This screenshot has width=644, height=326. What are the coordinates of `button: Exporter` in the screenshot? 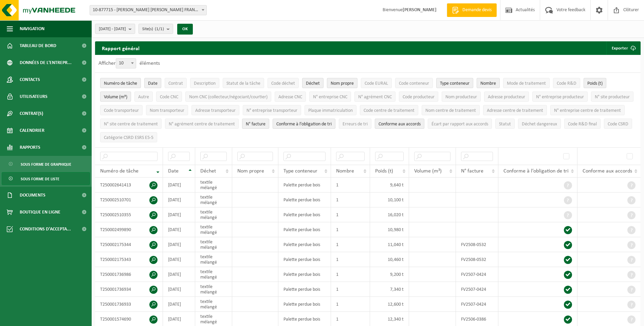 It's located at (623, 48).